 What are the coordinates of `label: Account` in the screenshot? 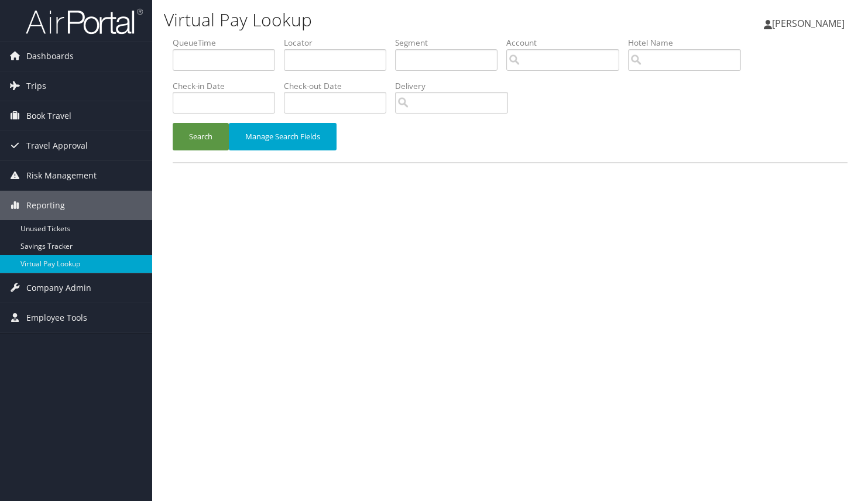 It's located at (567, 42).